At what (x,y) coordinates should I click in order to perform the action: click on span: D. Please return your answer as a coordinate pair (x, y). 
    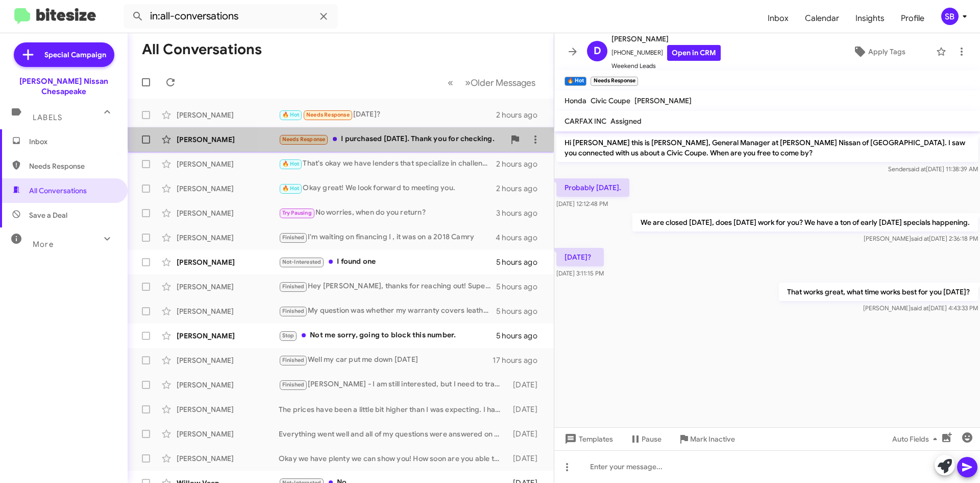
    Looking at the image, I should click on (597, 51).